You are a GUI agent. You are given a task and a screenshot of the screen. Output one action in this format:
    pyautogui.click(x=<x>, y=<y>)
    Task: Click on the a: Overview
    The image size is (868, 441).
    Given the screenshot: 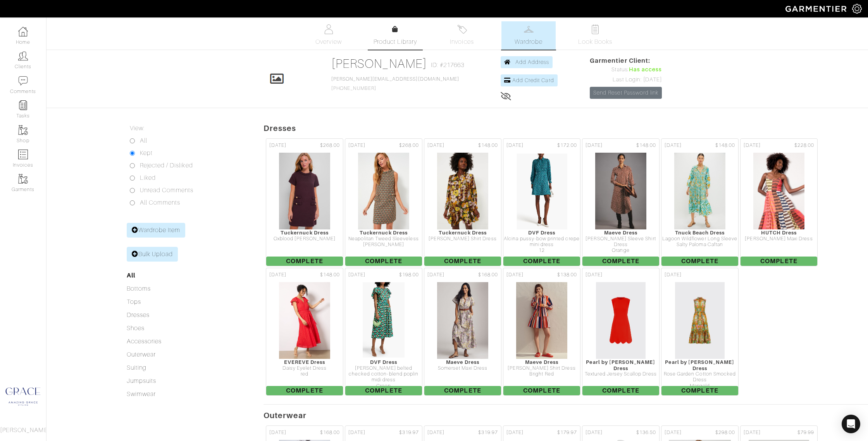 What is the action you would take?
    pyautogui.click(x=328, y=35)
    